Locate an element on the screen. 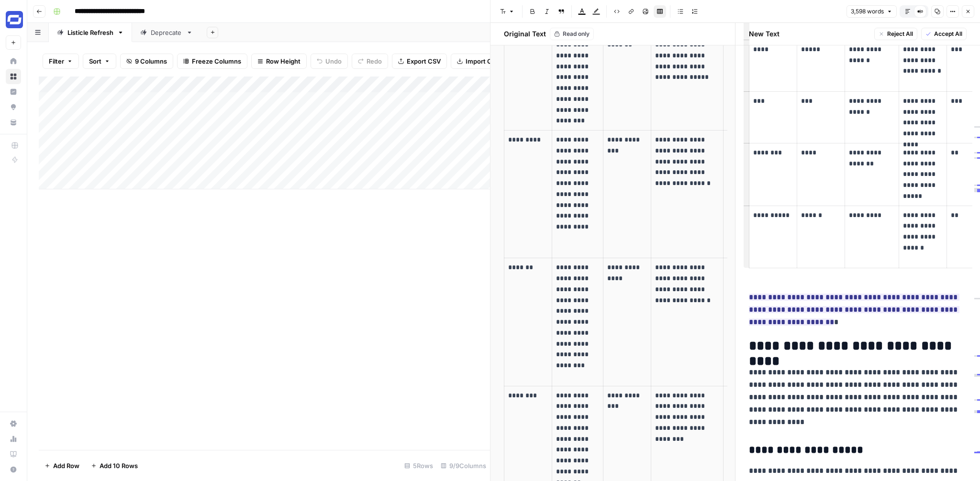 The height and width of the screenshot is (481, 980). a: Listicle Refresh is located at coordinates (90, 33).